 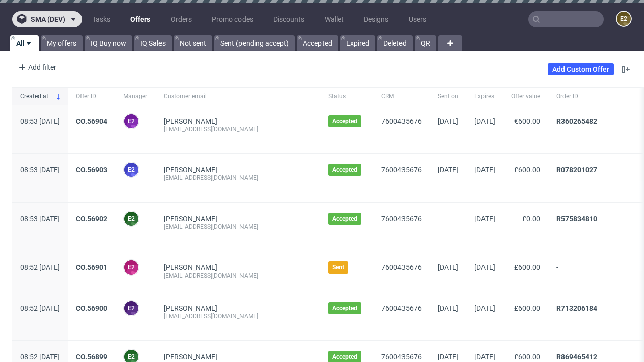 I want to click on a: Add Custom Offer, so click(x=580, y=69).